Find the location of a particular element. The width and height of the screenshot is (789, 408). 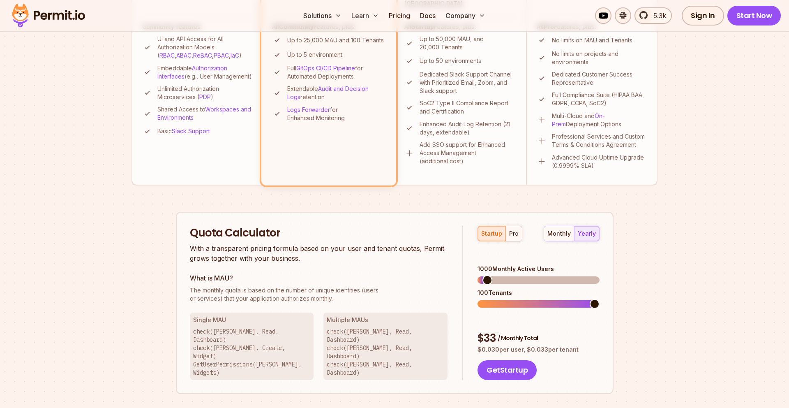

h3: Single MAU is located at coordinates (252, 320).